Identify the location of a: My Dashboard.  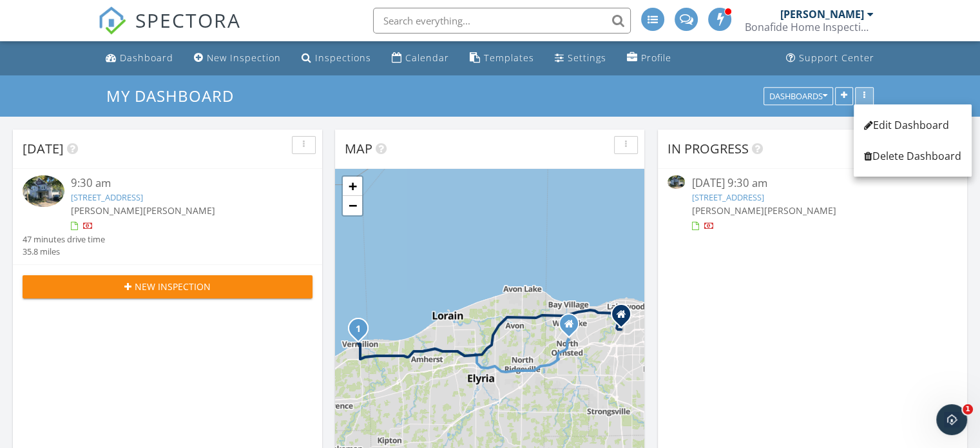
(175, 96).